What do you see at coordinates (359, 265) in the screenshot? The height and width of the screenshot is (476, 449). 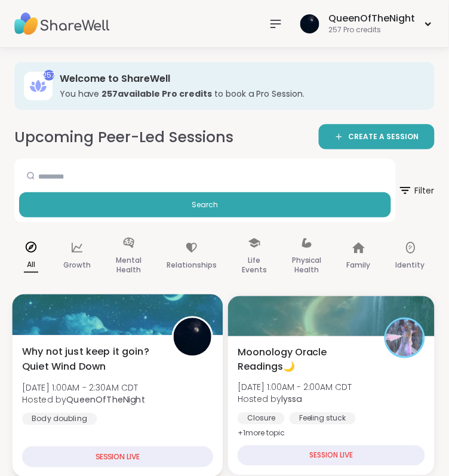 I see `p: Family` at bounding box center [359, 265].